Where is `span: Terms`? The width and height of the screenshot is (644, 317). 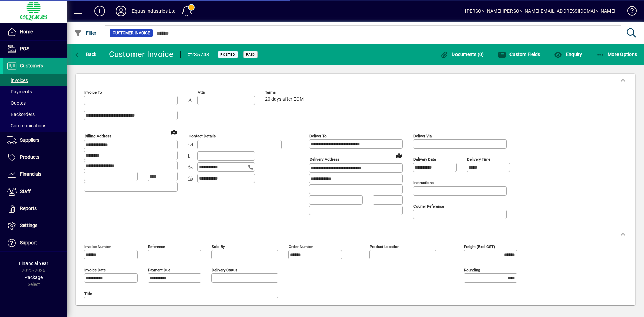
span: Terms is located at coordinates (285, 92).